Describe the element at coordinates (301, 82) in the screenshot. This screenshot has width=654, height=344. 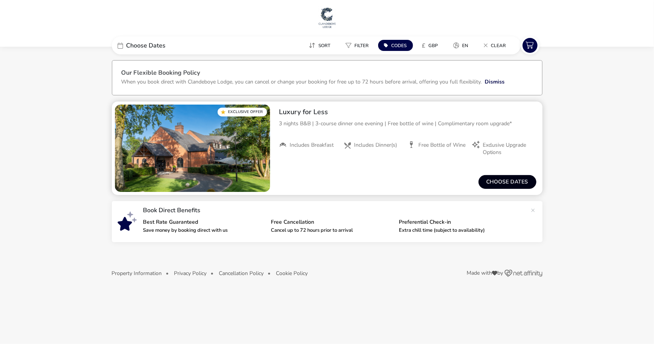
I see `p: When you book direct with Clandeboye Lodge, you can cancel or change your booking for free up to ...` at that location.